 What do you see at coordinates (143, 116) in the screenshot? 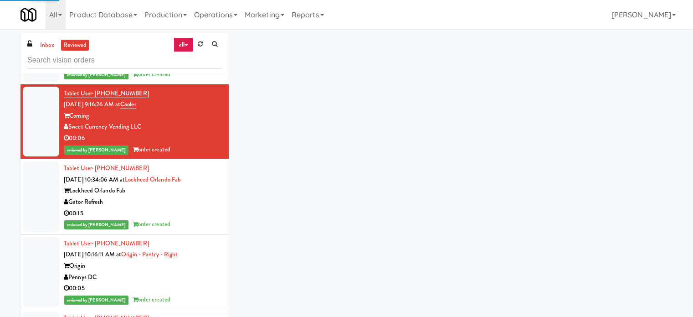
I see `div: Corning` at bounding box center [143, 116].